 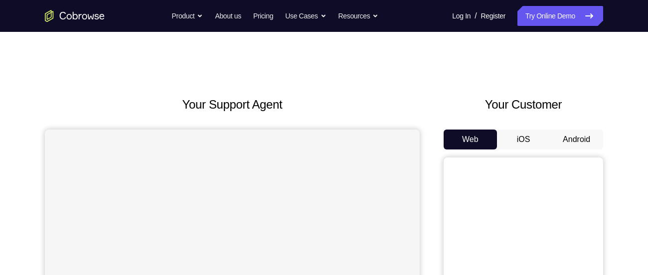 What do you see at coordinates (263, 16) in the screenshot?
I see `a: Pricing` at bounding box center [263, 16].